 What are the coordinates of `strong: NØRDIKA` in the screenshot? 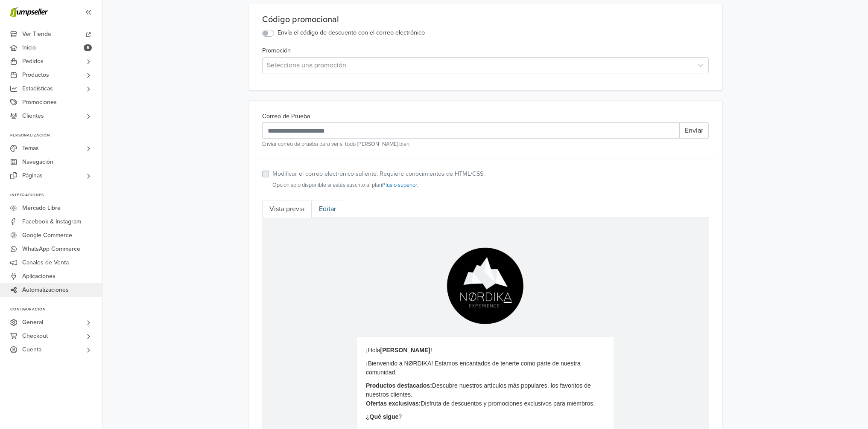 It's located at (223, 267).